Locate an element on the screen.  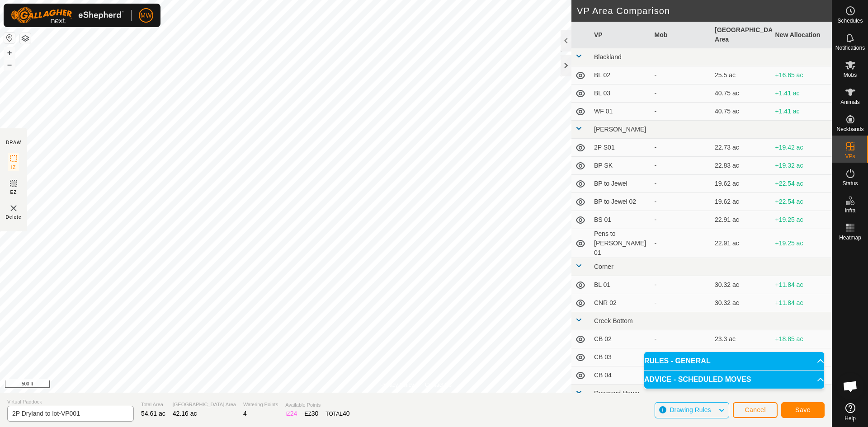
span: Delete is located at coordinates (14, 217).